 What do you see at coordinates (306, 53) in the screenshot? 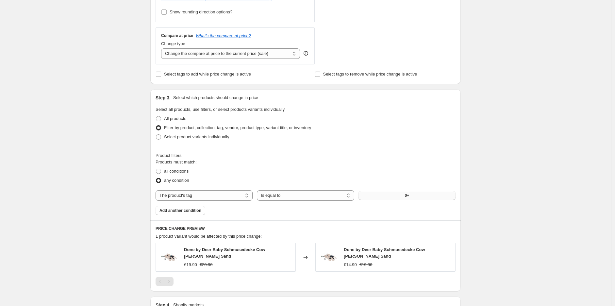
I see `div: help` at bounding box center [306, 53].